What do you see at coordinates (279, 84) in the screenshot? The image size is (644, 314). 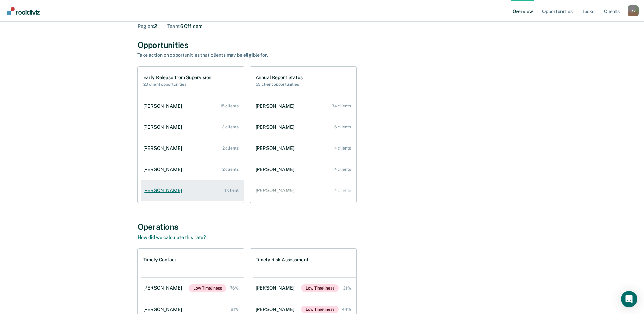 I see `h2: 53 client opportunities` at bounding box center [279, 84].